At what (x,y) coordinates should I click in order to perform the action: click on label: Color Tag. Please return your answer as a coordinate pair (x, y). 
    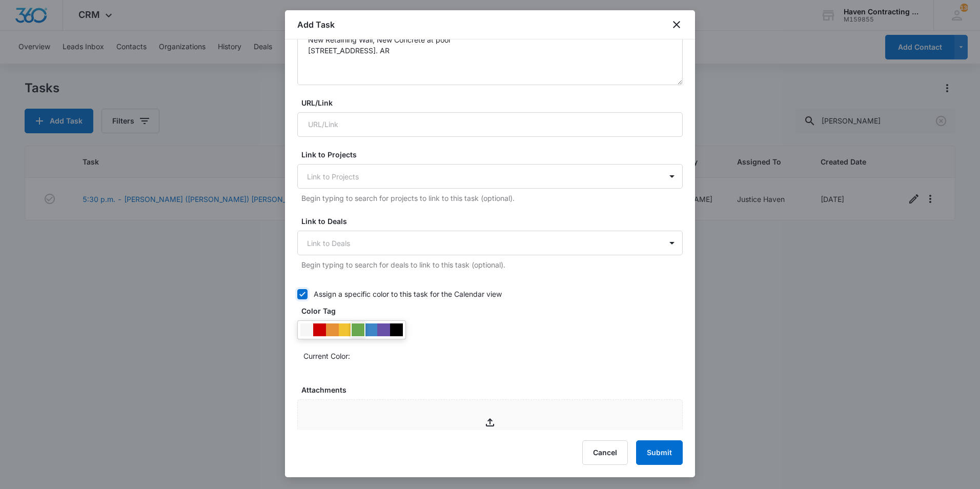
    Looking at the image, I should click on (494, 311).